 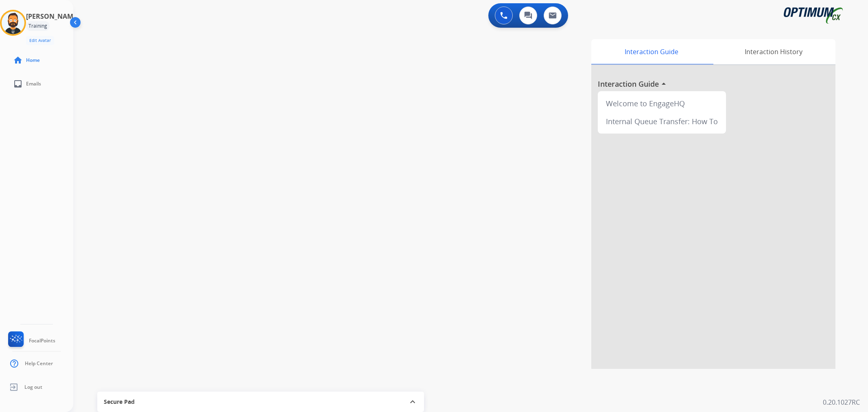 What do you see at coordinates (651, 51) in the screenshot?
I see `div: Interaction Guide` at bounding box center [651, 51].